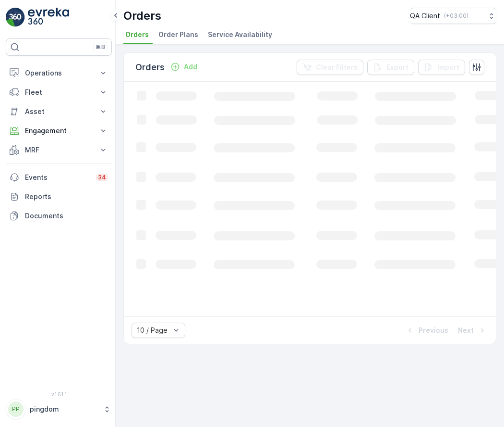  Describe the element at coordinates (58, 92) in the screenshot. I see `p: Fleet` at that location.